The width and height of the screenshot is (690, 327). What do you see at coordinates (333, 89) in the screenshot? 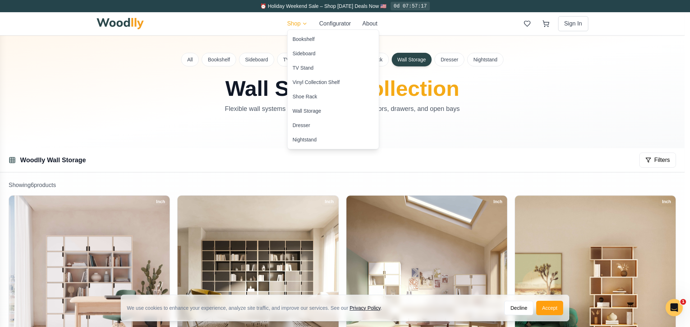
I see `div: Shop` at bounding box center [333, 89].